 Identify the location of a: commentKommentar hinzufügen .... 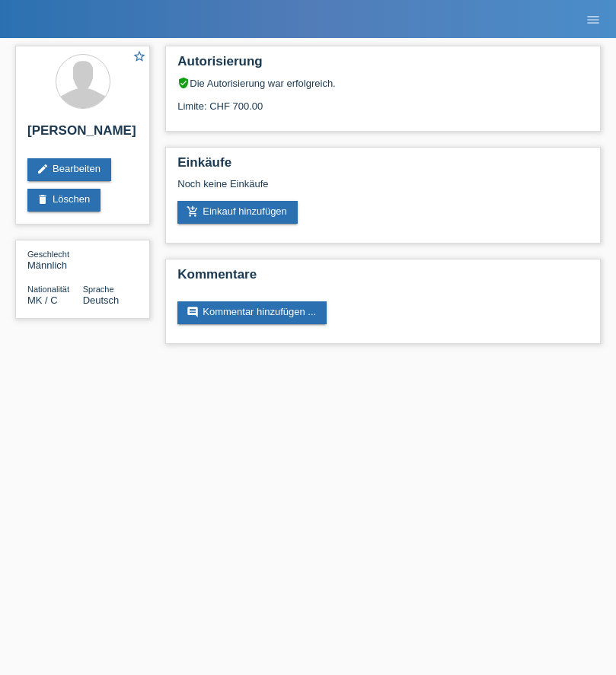
(252, 313).